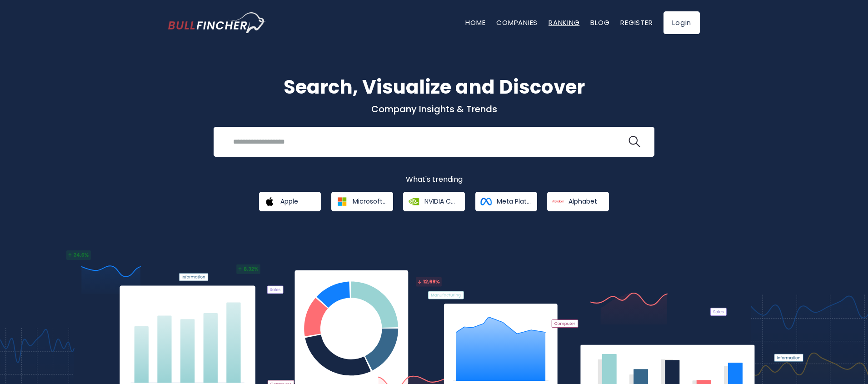 This screenshot has width=868, height=384. Describe the element at coordinates (290, 201) in the screenshot. I see `a: Apple` at that location.